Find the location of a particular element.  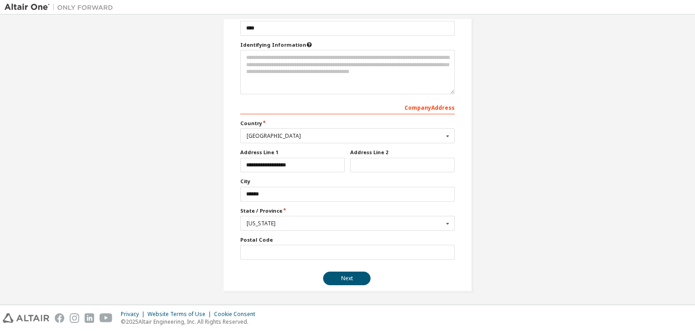

label: Country is located at coordinates (348, 123).